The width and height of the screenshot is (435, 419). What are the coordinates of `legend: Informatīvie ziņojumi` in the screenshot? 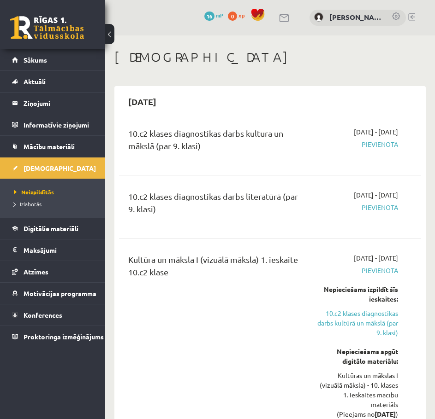 It's located at (59, 125).